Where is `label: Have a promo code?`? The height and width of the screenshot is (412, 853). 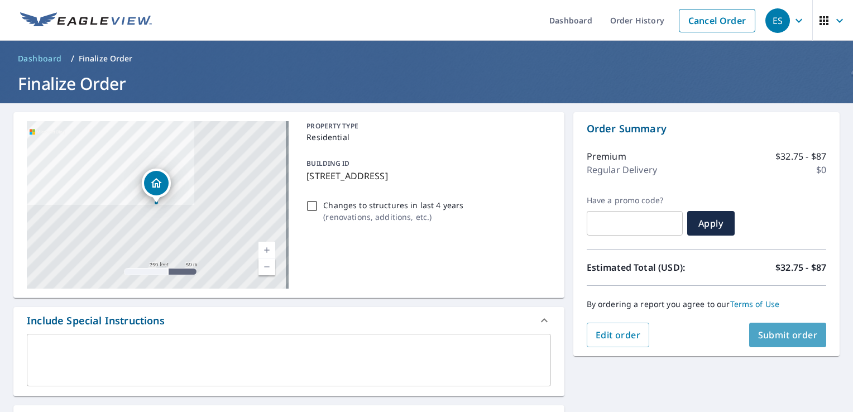
label: Have a promo code? is located at coordinates (635, 200).